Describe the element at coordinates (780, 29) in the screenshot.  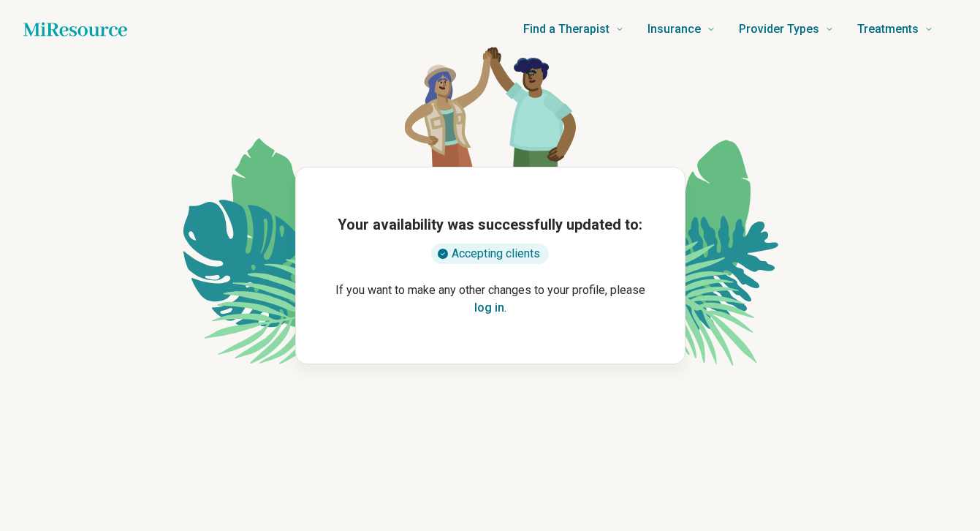
I see `span: Provider Types` at that location.